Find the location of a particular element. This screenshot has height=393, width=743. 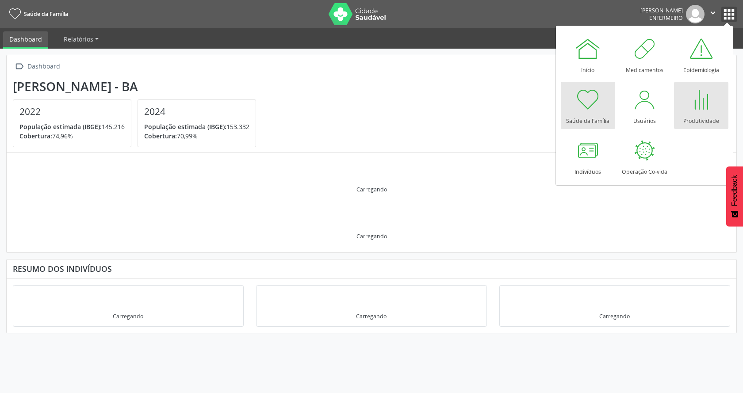

span: Feedback is located at coordinates (734, 191).